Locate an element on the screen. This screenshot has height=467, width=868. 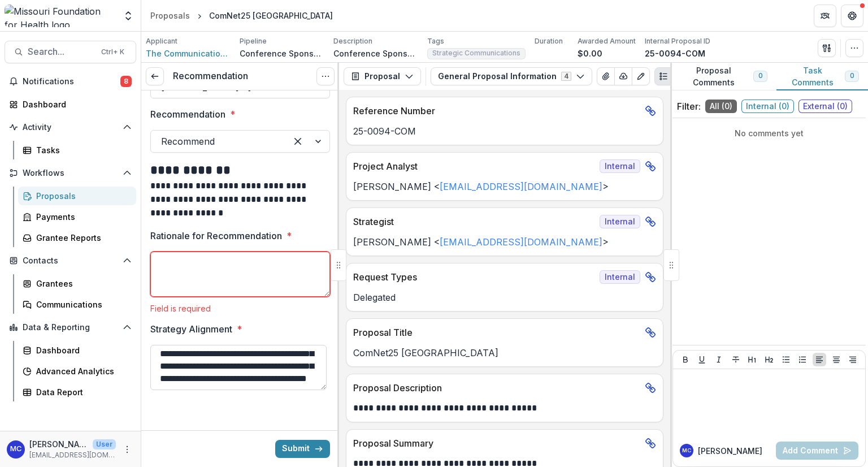
div: Tasks is located at coordinates (82, 149).